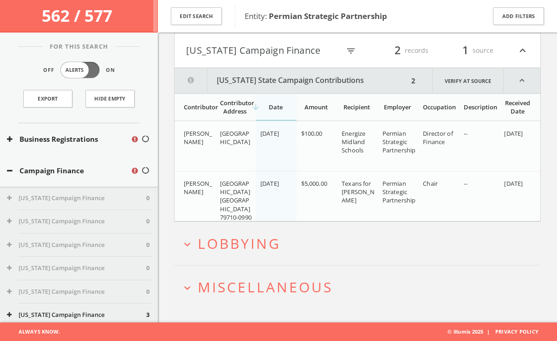  What do you see at coordinates (468, 81) in the screenshot?
I see `a: Verify at source` at bounding box center [468, 81].